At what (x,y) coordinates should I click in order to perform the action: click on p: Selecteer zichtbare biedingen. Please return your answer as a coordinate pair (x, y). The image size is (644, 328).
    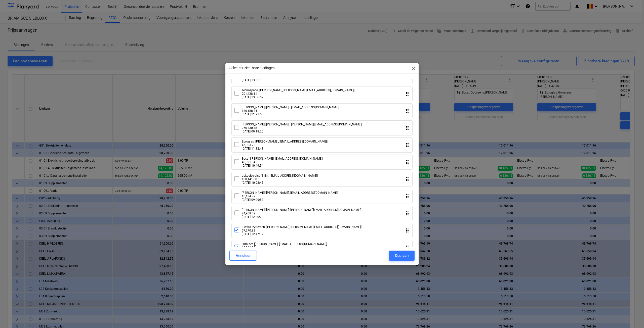
    Looking at the image, I should click on (252, 68).